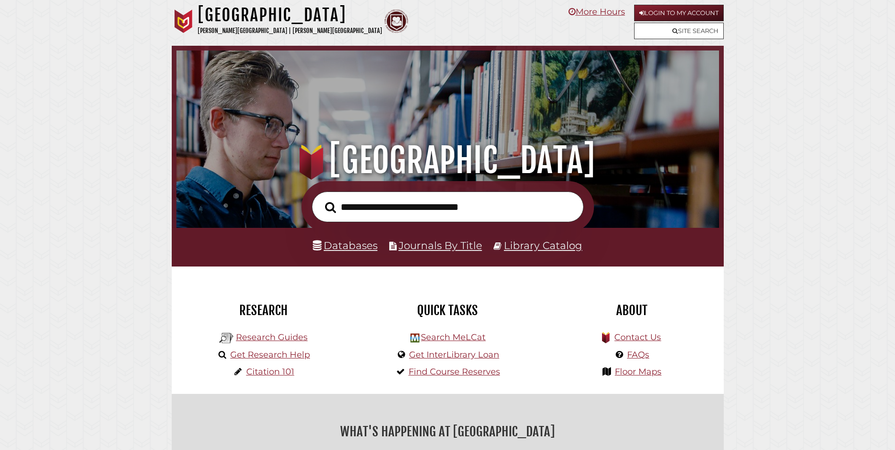 The width and height of the screenshot is (895, 450). What do you see at coordinates (455, 372) in the screenshot?
I see `a: Find Course Reserves` at bounding box center [455, 372].